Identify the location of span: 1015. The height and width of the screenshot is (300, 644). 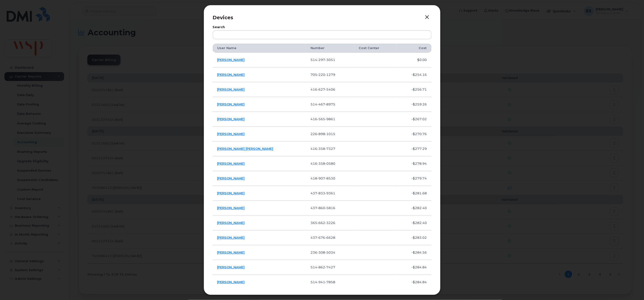
(330, 134).